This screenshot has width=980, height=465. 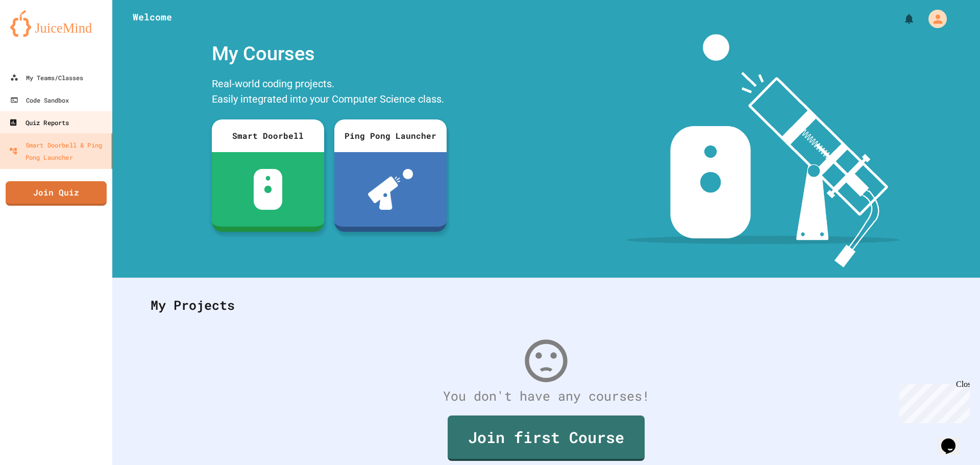 I want to click on div: My Account, so click(x=934, y=19).